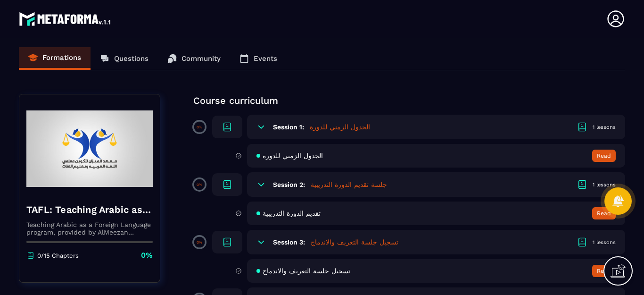 The height and width of the screenshot is (295, 644). Describe the element at coordinates (90, 148) in the screenshot. I see `img: banner` at that location.